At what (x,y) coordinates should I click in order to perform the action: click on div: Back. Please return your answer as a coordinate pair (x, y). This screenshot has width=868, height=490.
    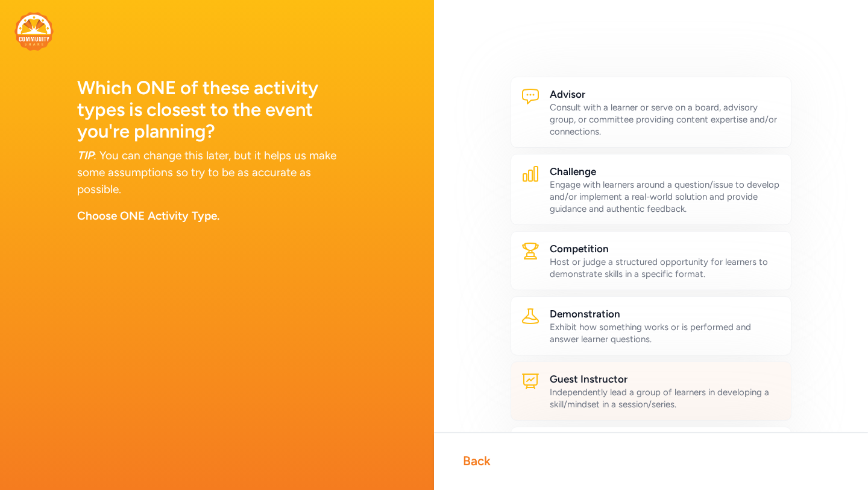
    Looking at the image, I should click on (477, 461).